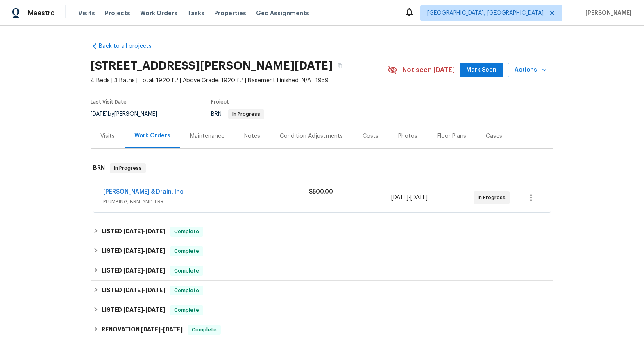 The width and height of the screenshot is (644, 338). Describe the element at coordinates (196, 13) in the screenshot. I see `span: Tasks` at that location.